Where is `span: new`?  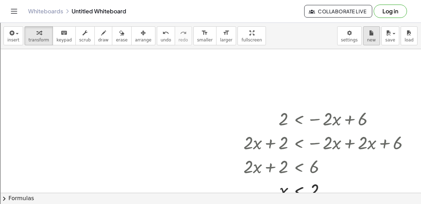 span: new is located at coordinates (372, 40).